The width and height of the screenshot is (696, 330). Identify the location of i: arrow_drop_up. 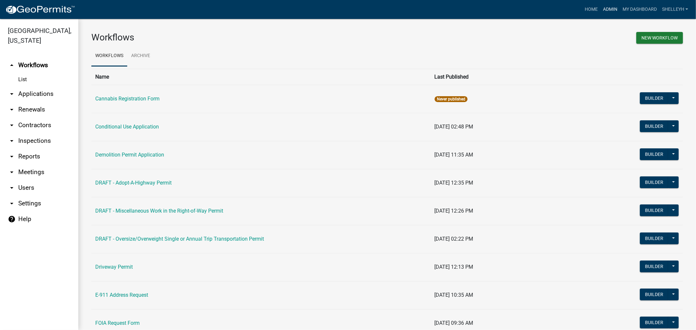
(12, 65).